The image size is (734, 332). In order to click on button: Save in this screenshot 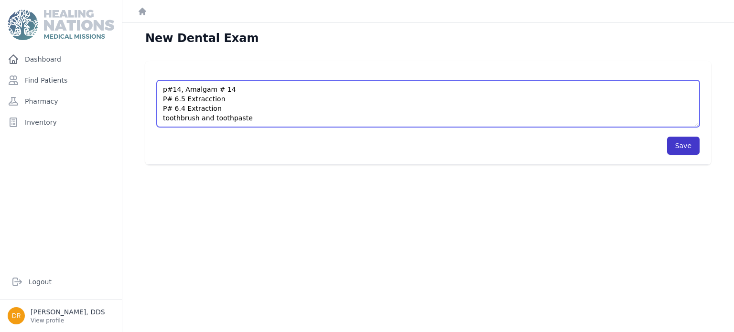, I will do `click(684, 146)`.